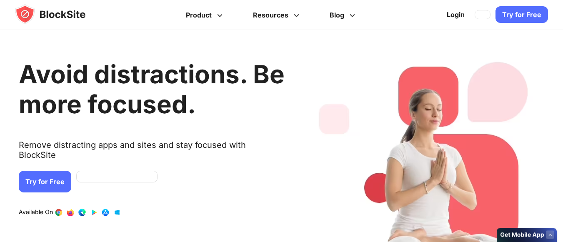 This screenshot has height=242, width=563. What do you see at coordinates (152, 89) in the screenshot?
I see `h1: Avoid distractions. Be more focused.` at bounding box center [152, 89].